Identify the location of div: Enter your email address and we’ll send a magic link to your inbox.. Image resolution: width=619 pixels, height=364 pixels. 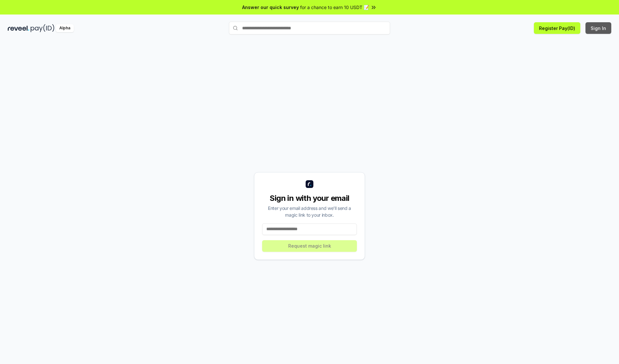
(310, 211).